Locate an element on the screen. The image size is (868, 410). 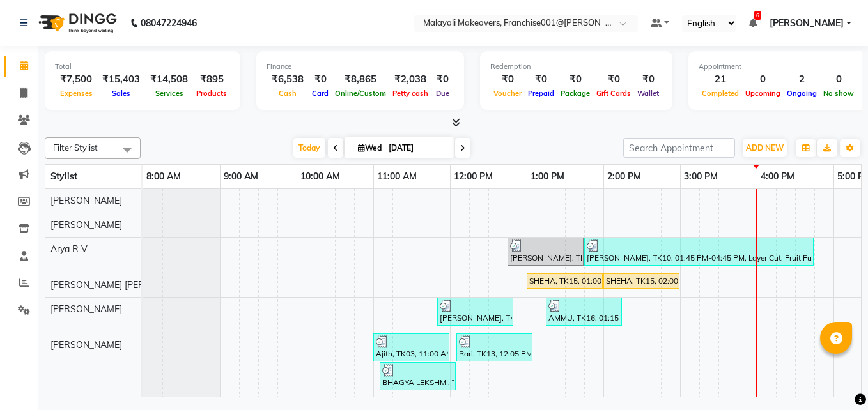
a: 11:00 AM is located at coordinates (397, 176).